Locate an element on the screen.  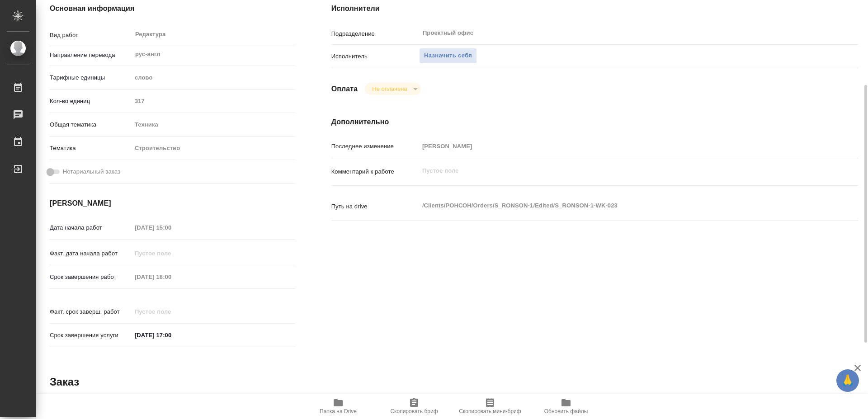
h4: Оплата is located at coordinates (344, 89).